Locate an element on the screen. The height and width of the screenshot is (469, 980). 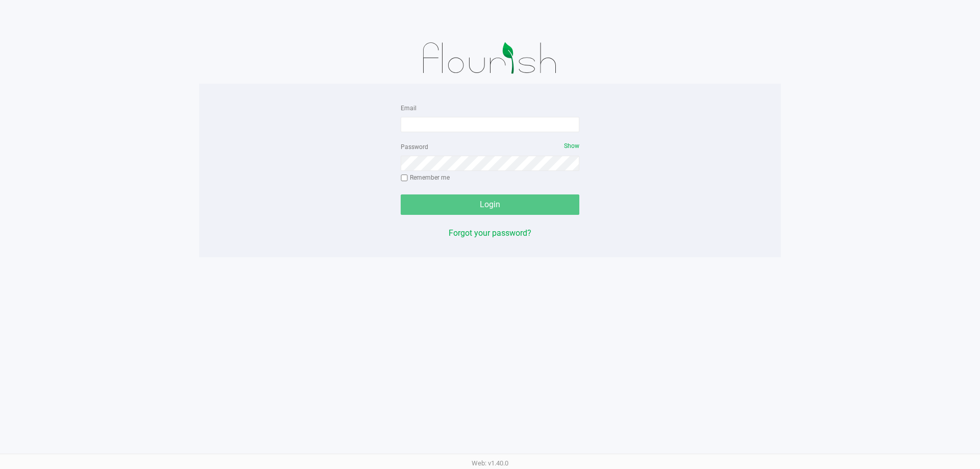
input: Remember me is located at coordinates (404, 178).